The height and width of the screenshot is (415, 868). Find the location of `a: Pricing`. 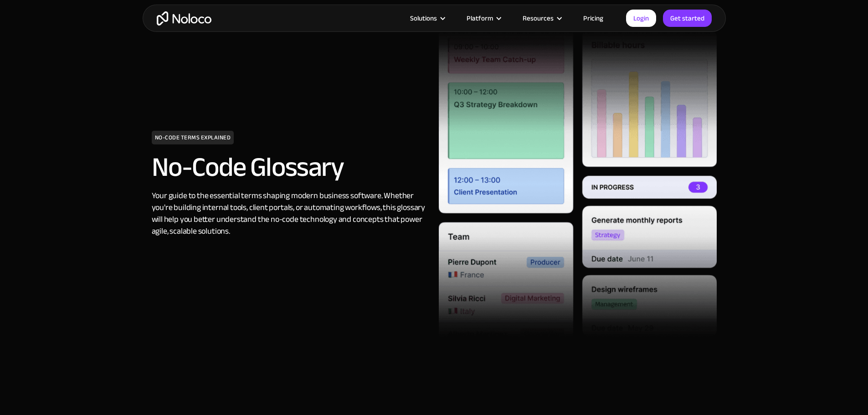

a: Pricing is located at coordinates (593, 18).